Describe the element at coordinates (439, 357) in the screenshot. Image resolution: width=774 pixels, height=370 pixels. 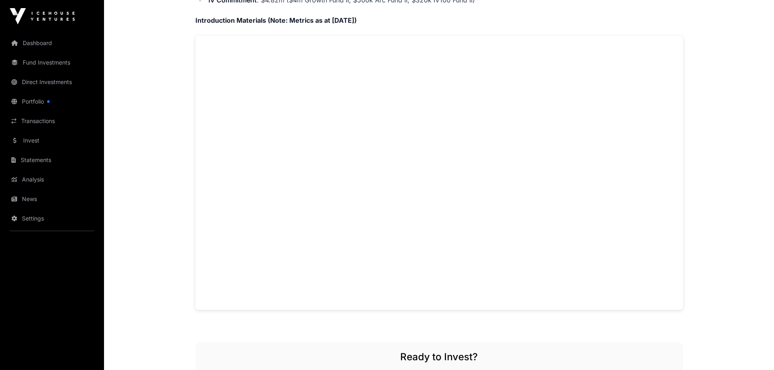
I see `h2: Ready to Invest?` at that location.